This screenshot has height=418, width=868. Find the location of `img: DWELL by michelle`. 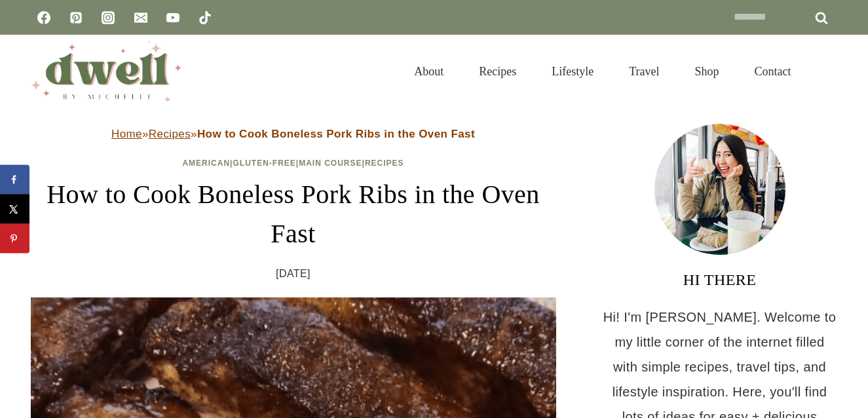

img: DWELL by michelle is located at coordinates (107, 71).